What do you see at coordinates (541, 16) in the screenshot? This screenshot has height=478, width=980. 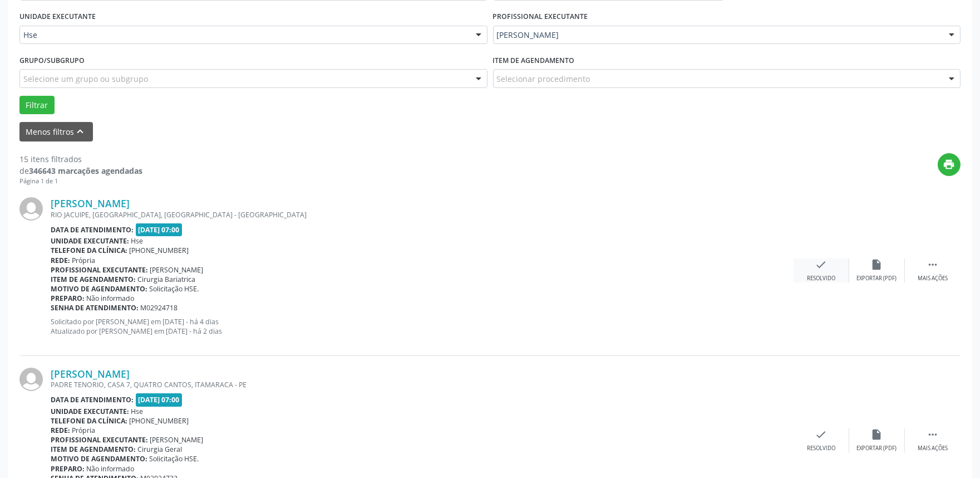 I see `label: PROFISSIONAL EXECUTANTE` at bounding box center [541, 16].